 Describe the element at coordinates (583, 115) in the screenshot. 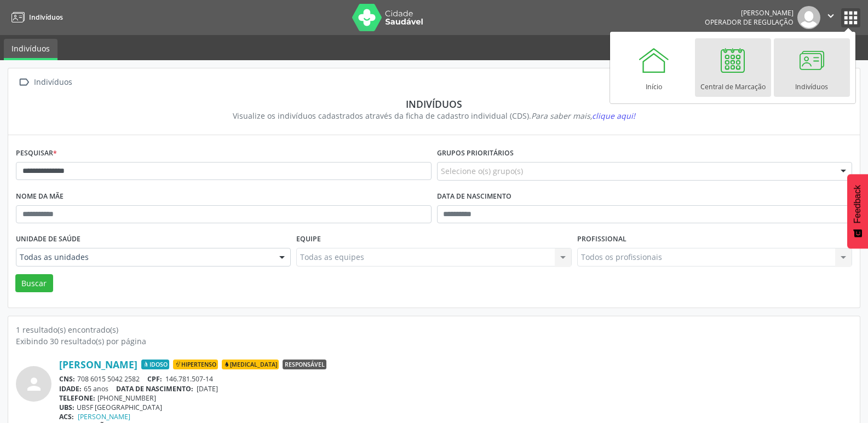

I see `i: Para saber mais,` at that location.